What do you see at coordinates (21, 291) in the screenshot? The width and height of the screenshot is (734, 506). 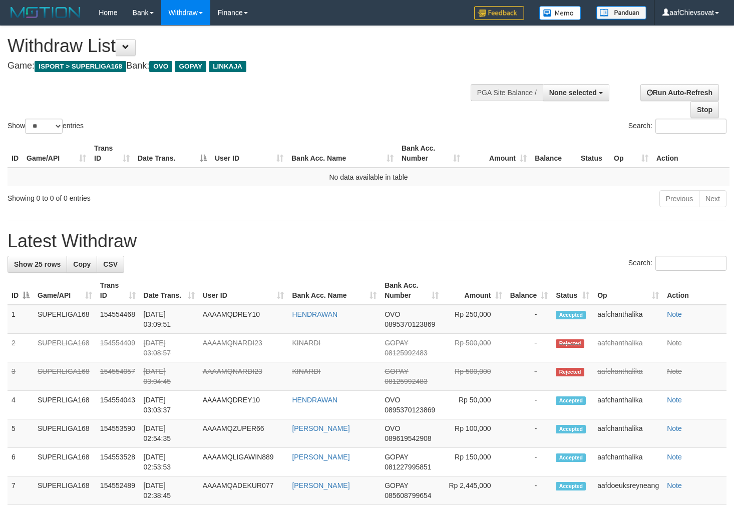 I see `th: ID: activate to sort column descending` at bounding box center [21, 291].